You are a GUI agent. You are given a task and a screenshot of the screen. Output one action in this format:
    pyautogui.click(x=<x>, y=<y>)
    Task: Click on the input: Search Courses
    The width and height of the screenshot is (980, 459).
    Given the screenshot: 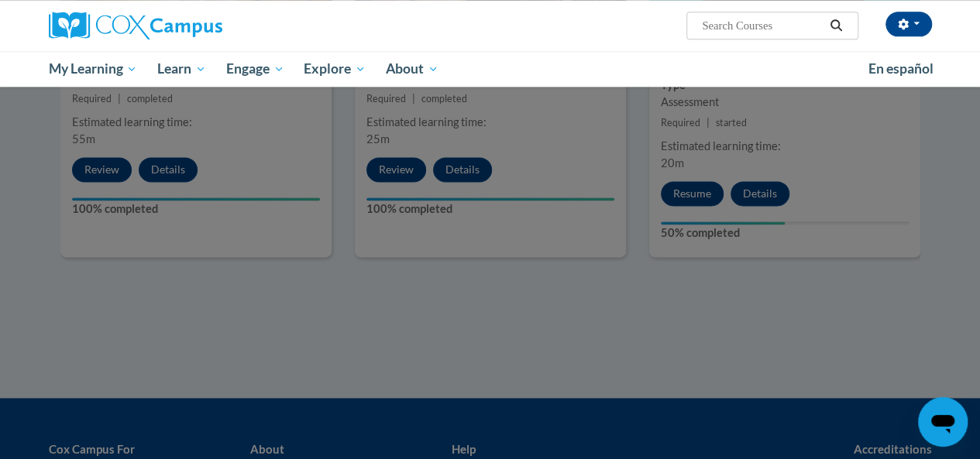 What is the action you would take?
    pyautogui.click(x=763, y=25)
    